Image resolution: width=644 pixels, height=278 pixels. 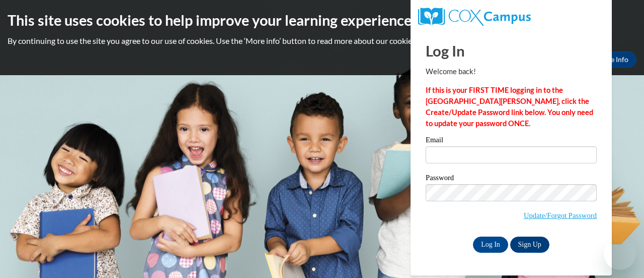 I want to click on a: Update/Forgot Password, so click(x=560, y=215).